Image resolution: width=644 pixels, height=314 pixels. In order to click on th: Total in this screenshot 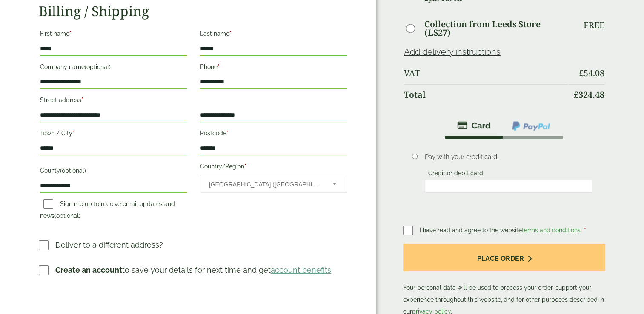, I will do `click(486, 95)`.